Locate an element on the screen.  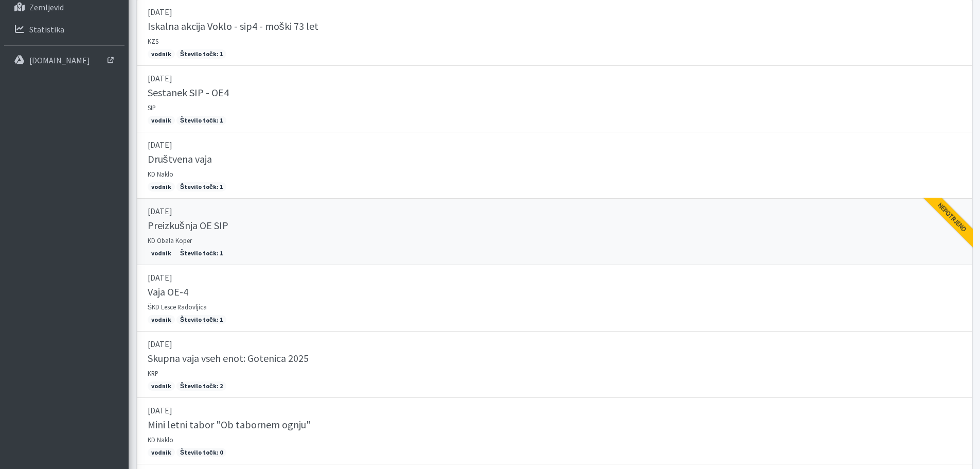
span: Število točk: 2 is located at coordinates (201, 386).